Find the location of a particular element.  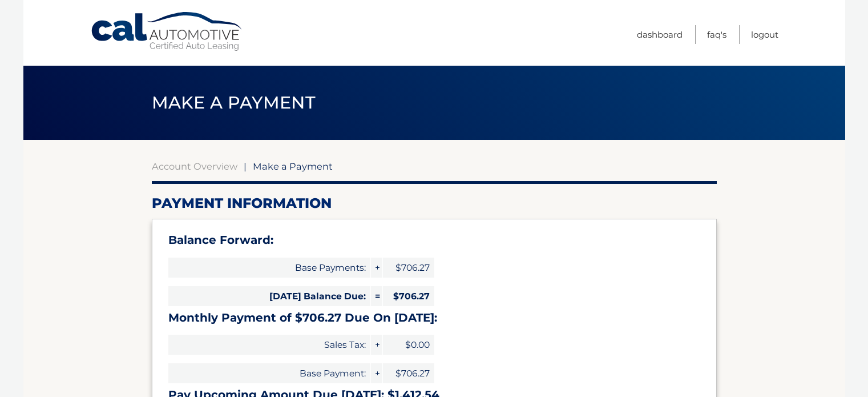

span: Base Payment: is located at coordinates (270, 373).